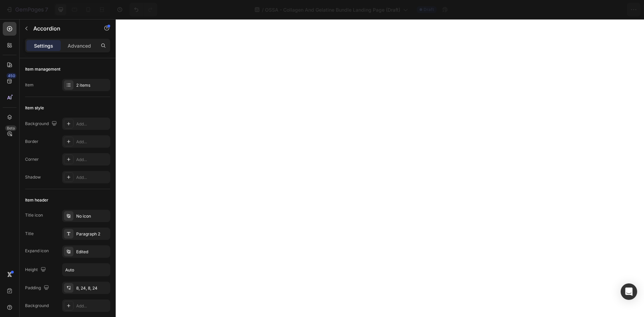 This screenshot has width=644, height=317. Describe the element at coordinates (86, 270) in the screenshot. I see `input: Auto` at that location.